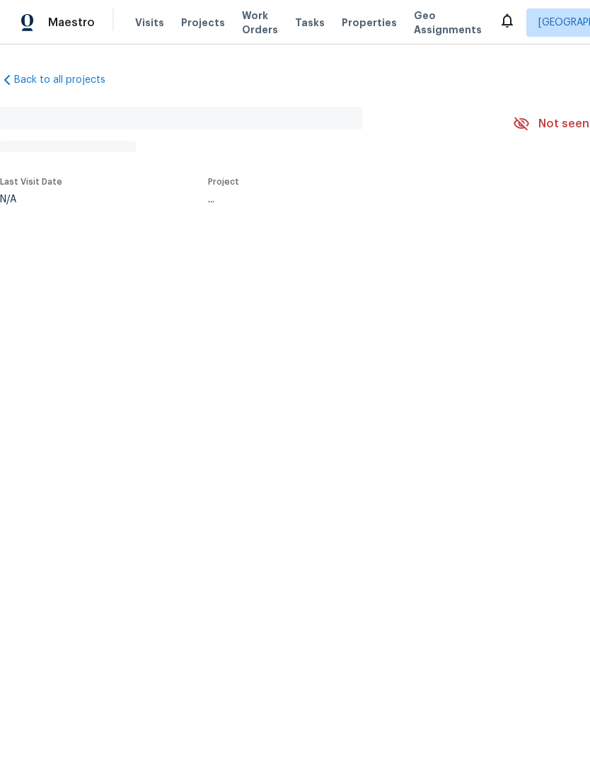 The image size is (590, 757). I want to click on span: Project, so click(224, 182).